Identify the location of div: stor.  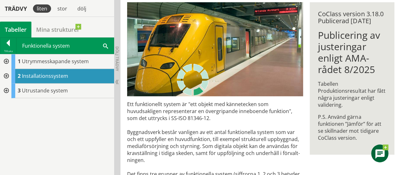
(62, 9).